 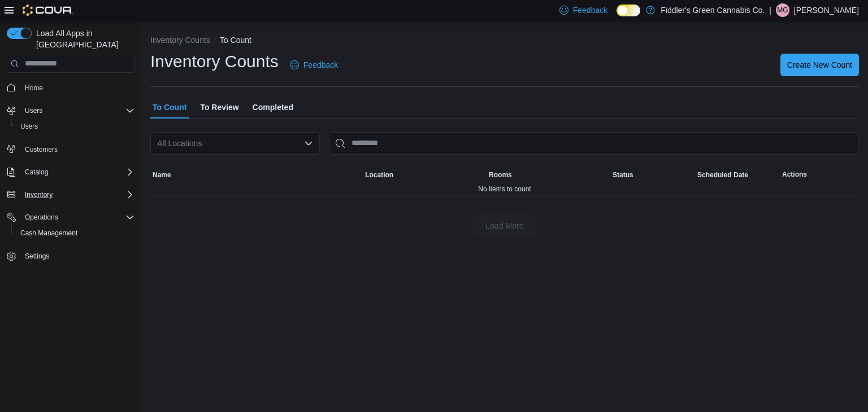 I want to click on input: Dark Mode, so click(x=628, y=11).